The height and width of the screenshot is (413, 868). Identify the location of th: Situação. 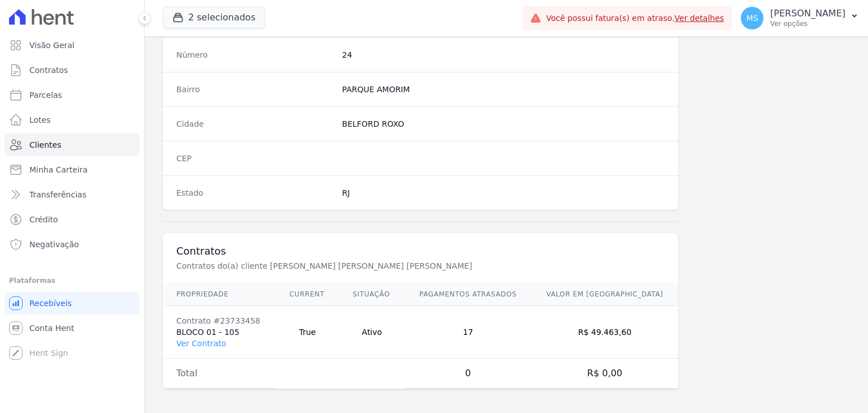
(372, 294).